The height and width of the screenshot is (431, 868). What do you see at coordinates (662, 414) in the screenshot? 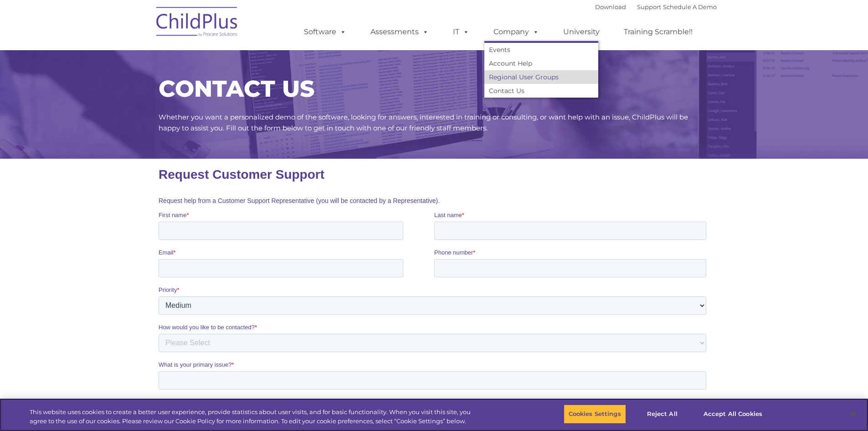
I see `button: Reject All` at bounding box center [662, 414].